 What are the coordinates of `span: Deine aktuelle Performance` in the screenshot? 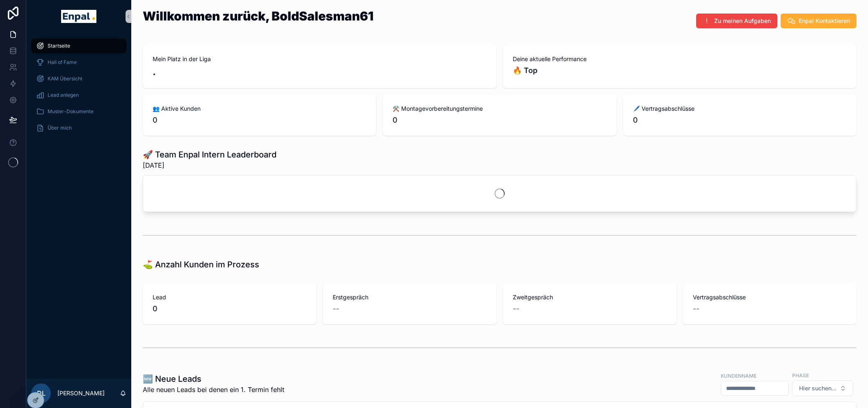 It's located at (679, 59).